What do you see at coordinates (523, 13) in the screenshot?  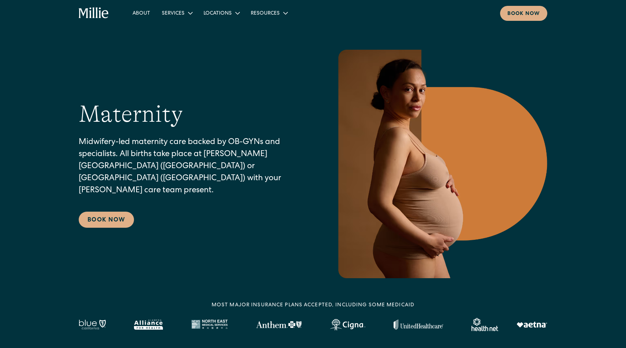 I see `a: Book now` at bounding box center [523, 13].